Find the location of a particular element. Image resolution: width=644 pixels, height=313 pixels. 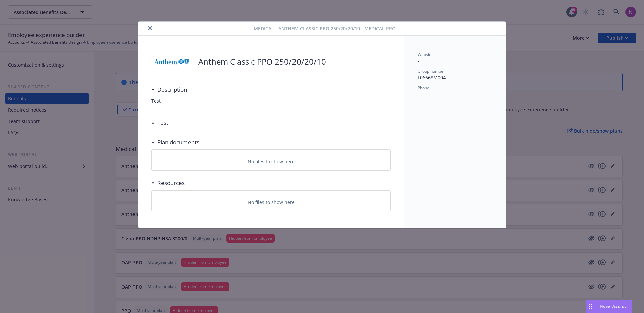

h3: Plan documents is located at coordinates (178, 142).